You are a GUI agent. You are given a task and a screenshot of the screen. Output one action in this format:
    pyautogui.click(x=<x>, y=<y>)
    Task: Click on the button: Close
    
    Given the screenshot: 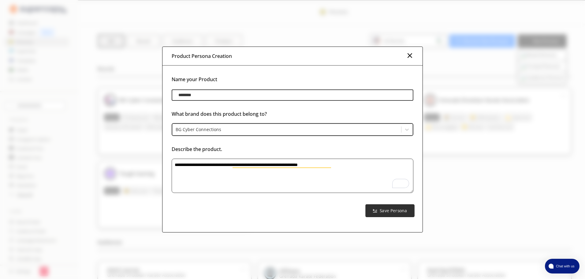 What is the action you would take?
    pyautogui.click(x=410, y=56)
    